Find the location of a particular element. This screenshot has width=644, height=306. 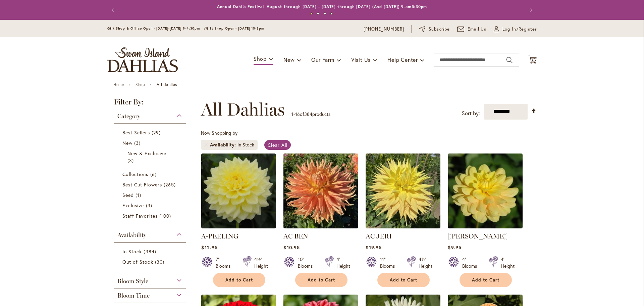

span: Now Shopping by is located at coordinates (219, 132).